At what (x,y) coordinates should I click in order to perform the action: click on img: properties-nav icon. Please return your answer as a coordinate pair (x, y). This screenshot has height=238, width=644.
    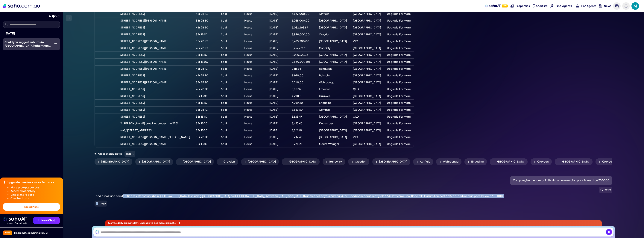
    Looking at the image, I should click on (512, 6).